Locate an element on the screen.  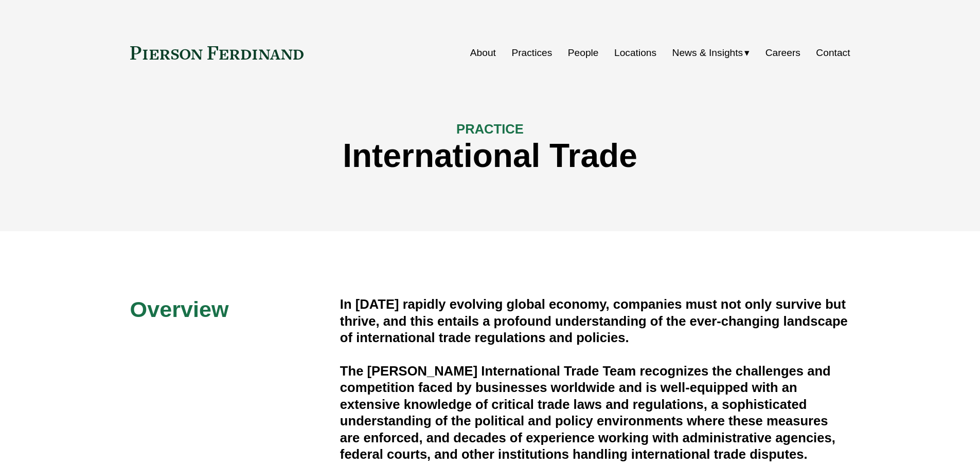
a: Contact is located at coordinates (833, 53).